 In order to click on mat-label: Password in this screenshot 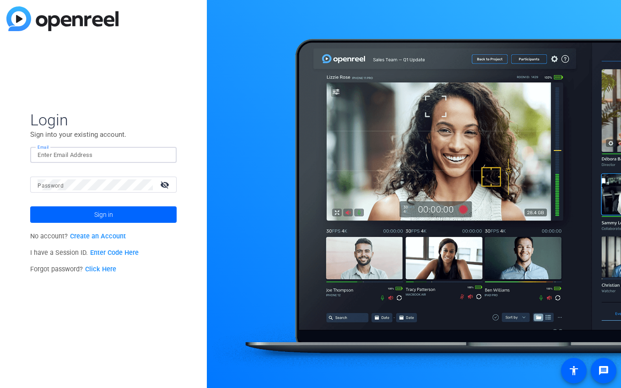, I will do `click(50, 186)`.